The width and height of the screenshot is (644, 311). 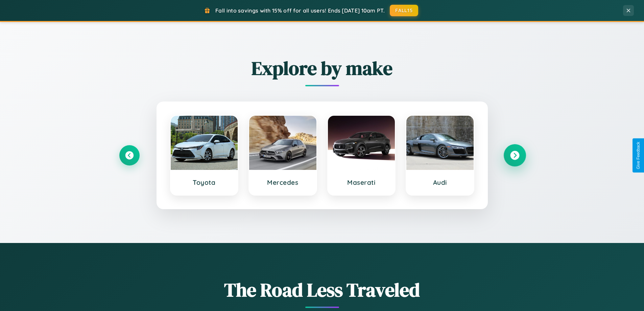 What do you see at coordinates (322, 68) in the screenshot?
I see `h2: Explore by make` at bounding box center [322, 68].